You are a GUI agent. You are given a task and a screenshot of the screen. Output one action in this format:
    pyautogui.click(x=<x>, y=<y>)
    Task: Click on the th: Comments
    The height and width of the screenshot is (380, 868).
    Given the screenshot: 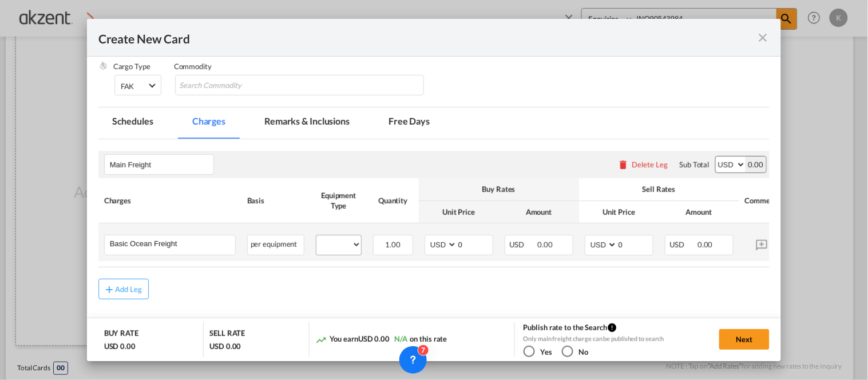 What is the action you would take?
    pyautogui.click(x=762, y=201)
    